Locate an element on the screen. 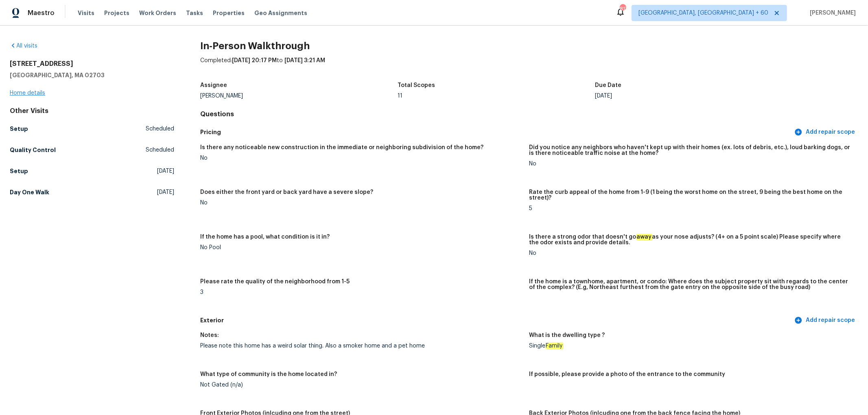  span: Projects is located at coordinates (117, 13).